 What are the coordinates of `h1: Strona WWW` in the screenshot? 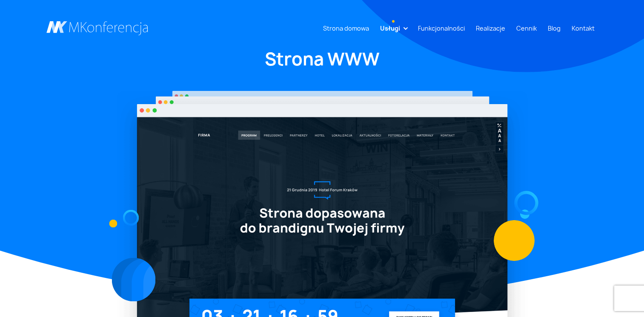 It's located at (322, 59).